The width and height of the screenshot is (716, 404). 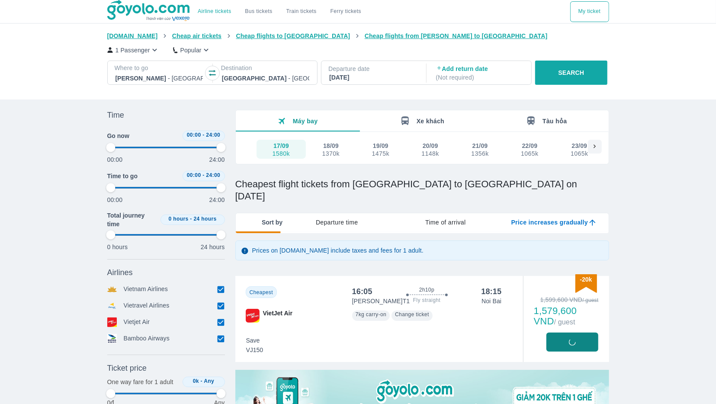 I want to click on span: Airlines, so click(x=120, y=273).